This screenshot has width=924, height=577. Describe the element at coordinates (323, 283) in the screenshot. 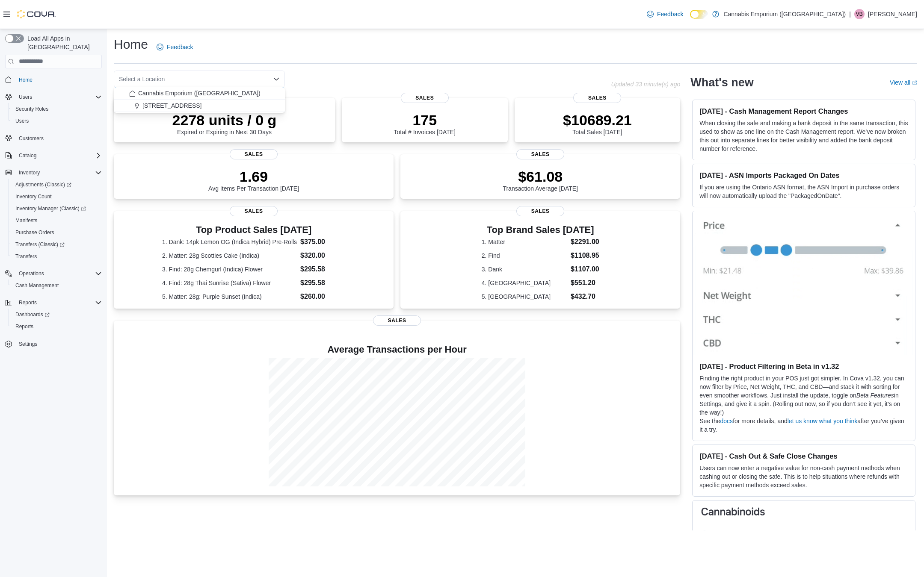

I see `dd: $295.58` at that location.